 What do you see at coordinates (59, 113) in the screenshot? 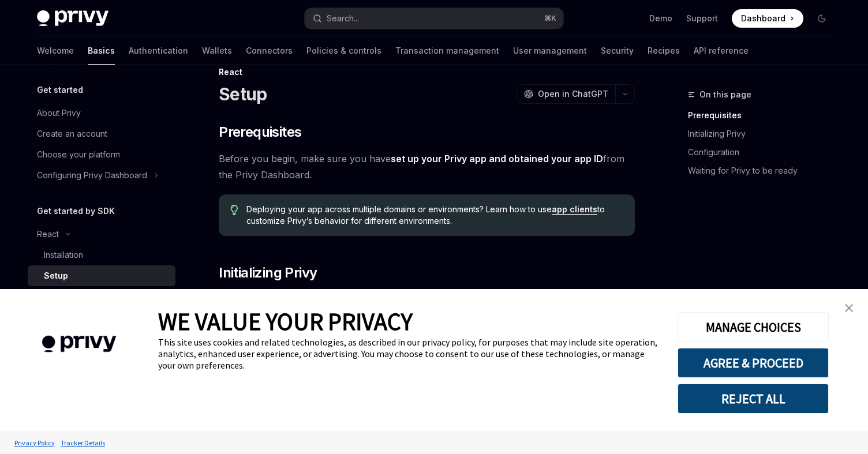
I see `div: About Privy` at bounding box center [59, 113].